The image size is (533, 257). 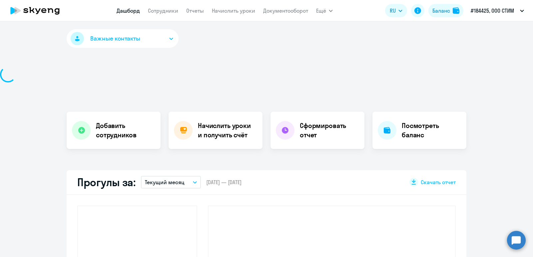 I want to click on p: Текущий месяц, so click(x=164, y=182).